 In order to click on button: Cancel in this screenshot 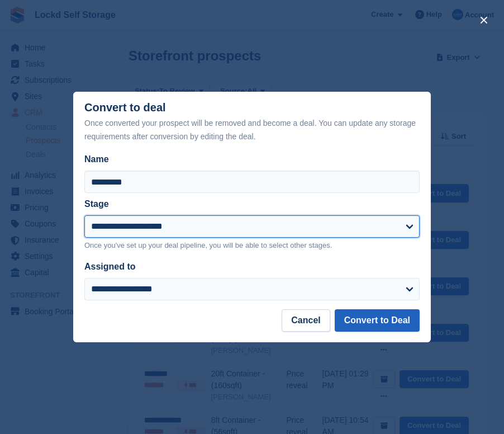, I will do `click(306, 321)`.